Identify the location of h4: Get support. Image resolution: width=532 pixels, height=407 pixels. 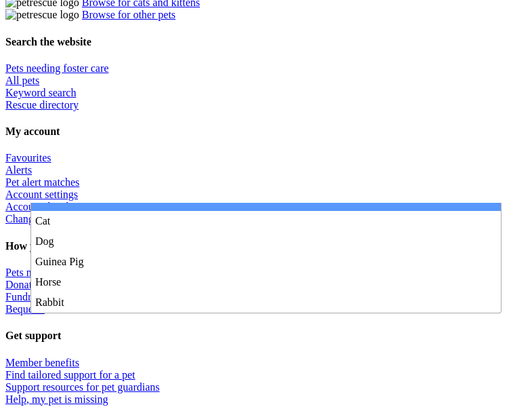
(265, 335).